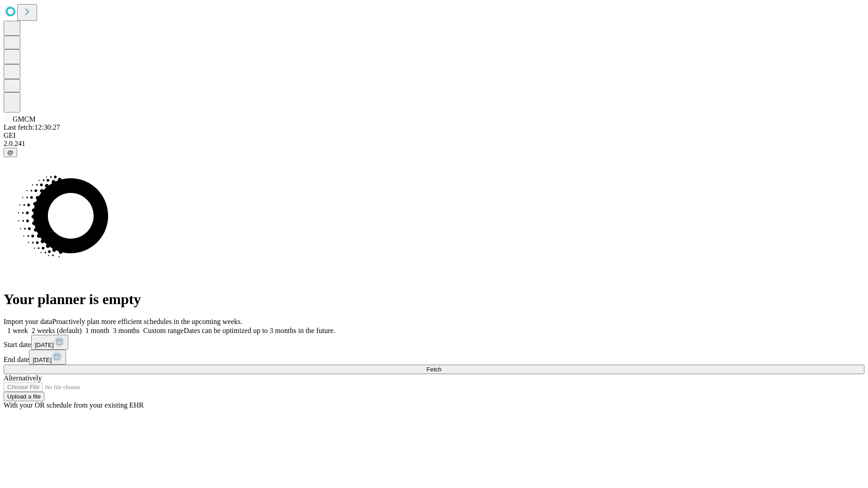 The image size is (868, 488). What do you see at coordinates (97, 330) in the screenshot?
I see `span: 1 month` at bounding box center [97, 330].